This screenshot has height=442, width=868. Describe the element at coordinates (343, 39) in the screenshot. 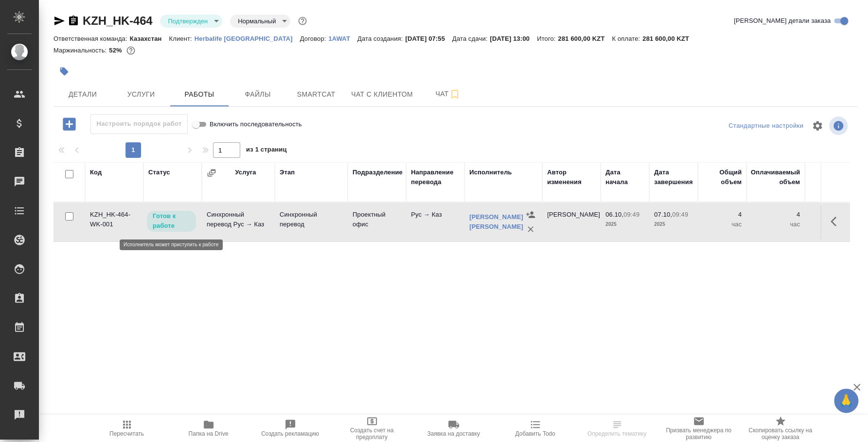

I see `p: 1AWAT` at that location.